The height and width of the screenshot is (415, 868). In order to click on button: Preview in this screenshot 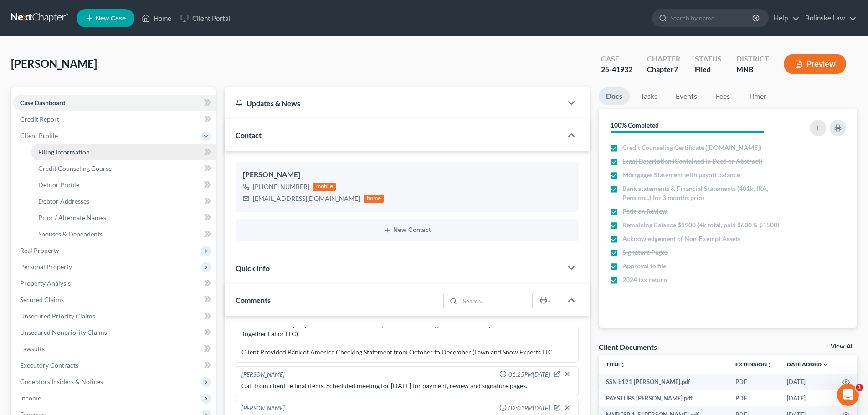, I will do `click(814, 63)`.